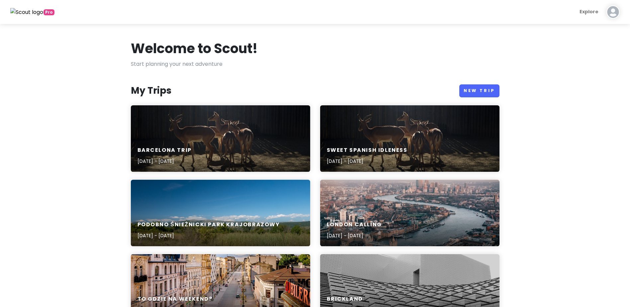 This screenshot has width=630, height=307. I want to click on h1: Welcome to Scout!, so click(194, 48).